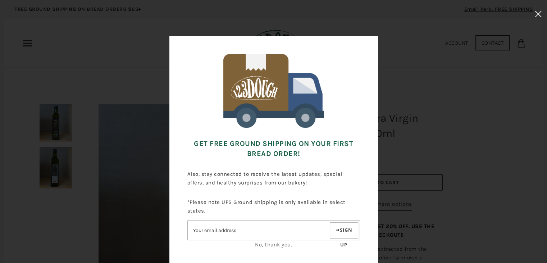  I want to click on button: Sign up, so click(344, 230).